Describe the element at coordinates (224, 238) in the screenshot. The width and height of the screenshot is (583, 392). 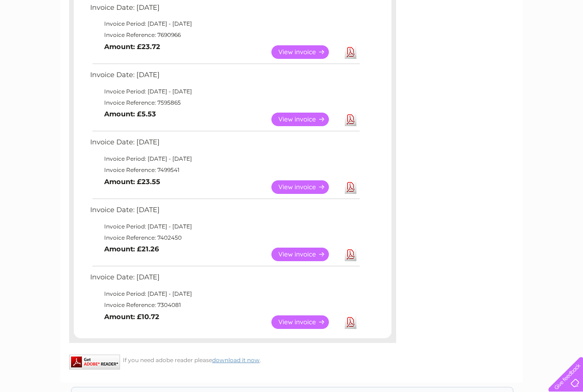
I see `td: Invoice Reference: 7402450` at that location.